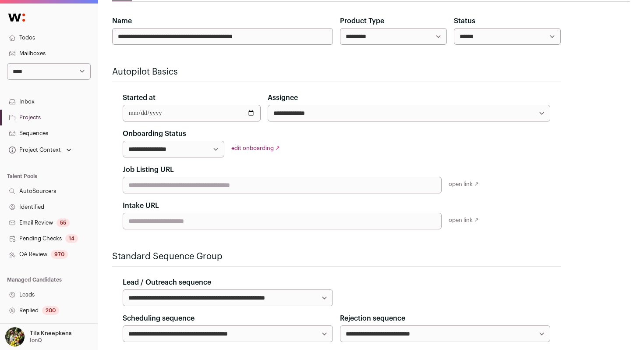 The height and width of the screenshot is (350, 644). Describe the element at coordinates (336, 72) in the screenshot. I see `h2: Autopilot Basics` at that location.